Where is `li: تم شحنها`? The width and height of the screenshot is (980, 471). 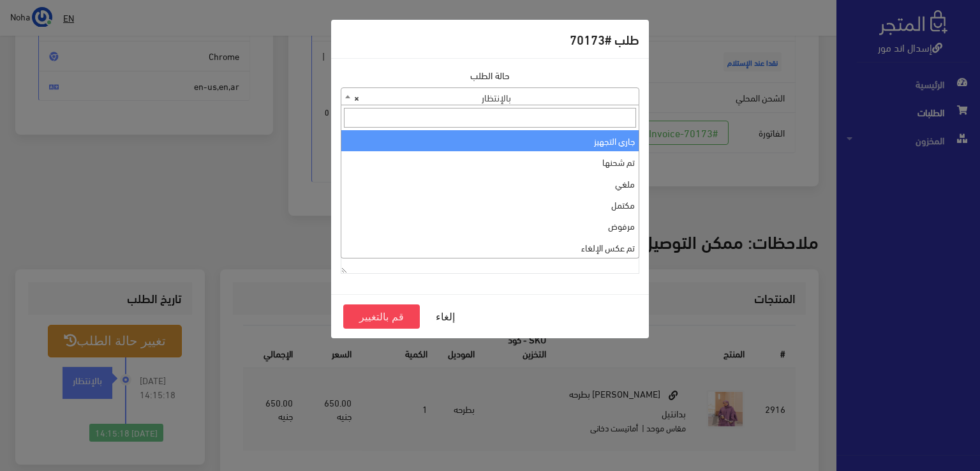 li: تم شحنها is located at coordinates (490, 162).